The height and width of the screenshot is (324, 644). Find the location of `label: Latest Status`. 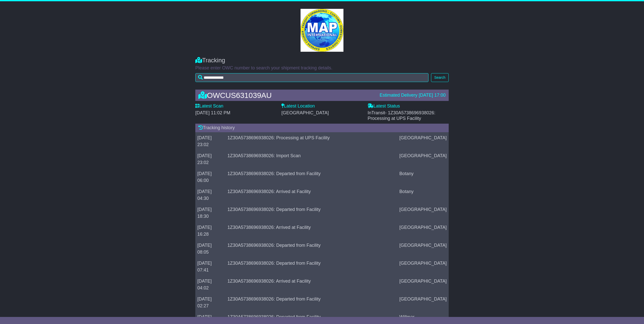

label: Latest Status is located at coordinates (384, 106).